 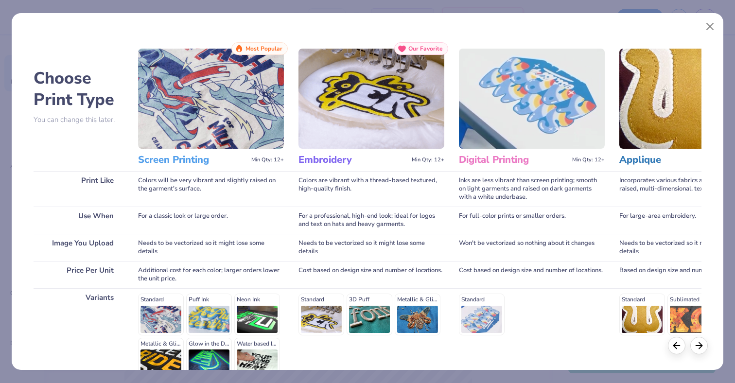 I want to click on span: Our Favorite, so click(x=426, y=49).